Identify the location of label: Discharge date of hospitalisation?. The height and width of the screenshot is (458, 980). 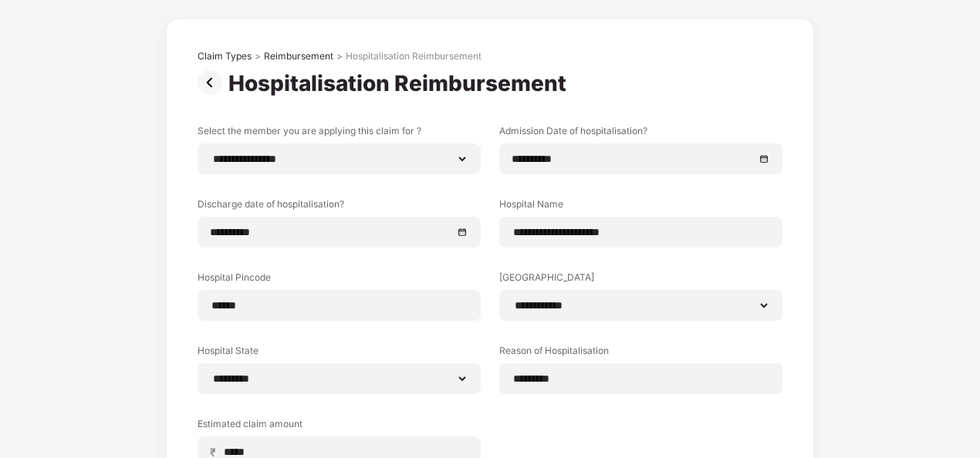
(338, 207).